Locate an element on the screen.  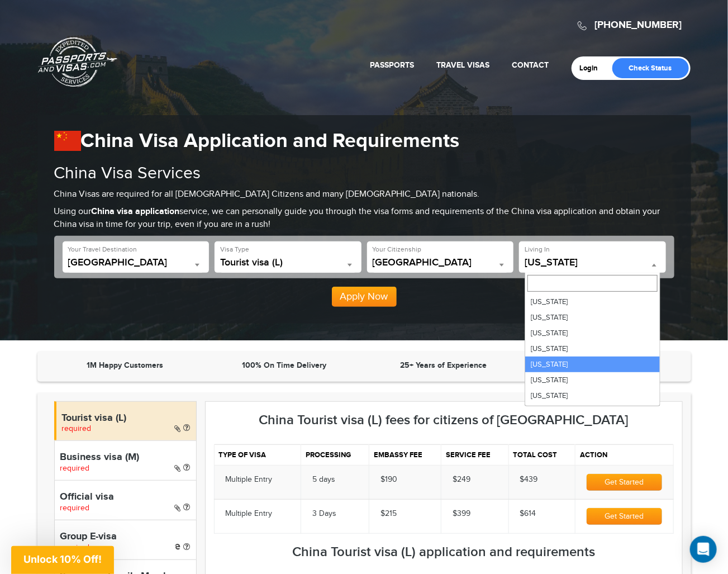
span: 3 Days is located at coordinates (324, 514).